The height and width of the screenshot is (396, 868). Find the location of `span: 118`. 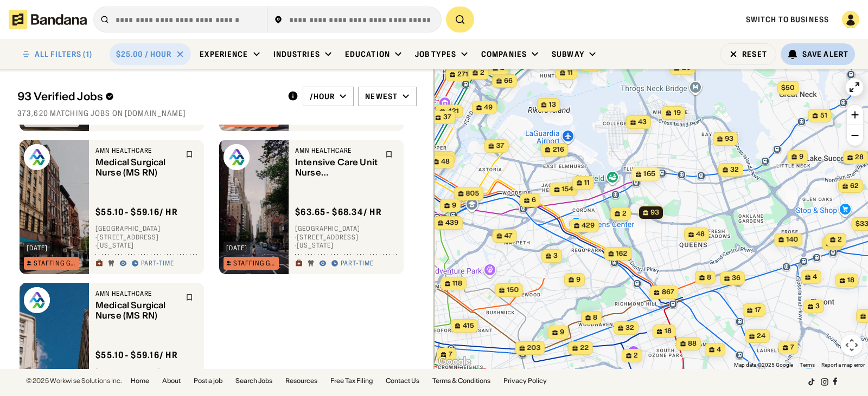

span: 118 is located at coordinates (457, 283).